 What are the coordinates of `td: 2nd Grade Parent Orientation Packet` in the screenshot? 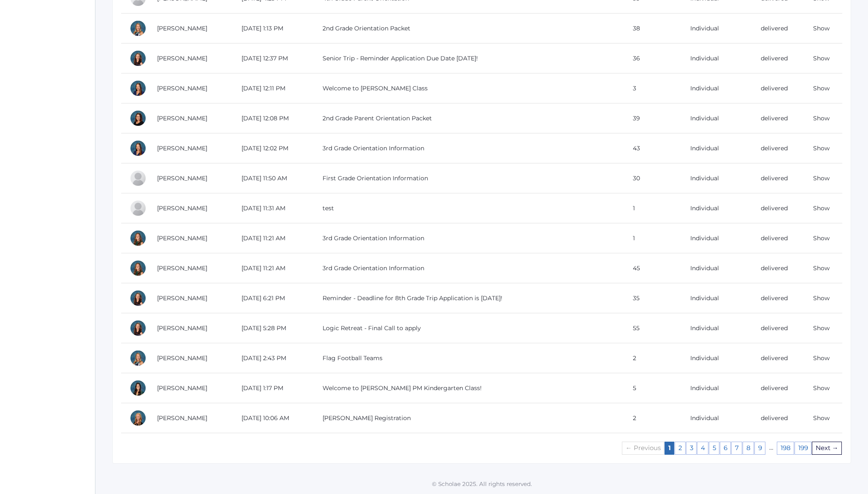 It's located at (469, 118).